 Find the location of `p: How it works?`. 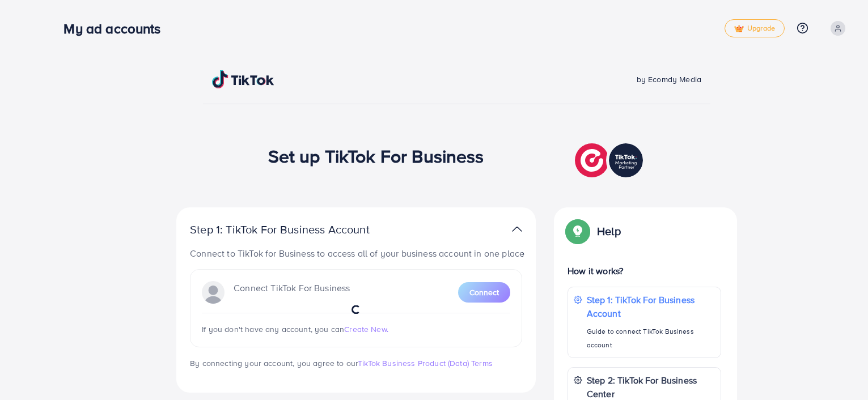

p: How it works? is located at coordinates (645, 270).